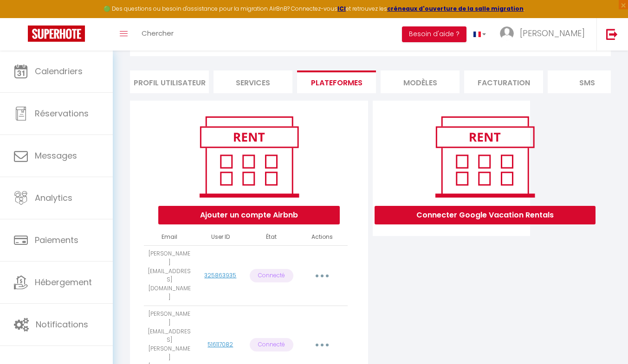 Image resolution: width=628 pixels, height=364 pixels. What do you see at coordinates (22, 18) in the screenshot?
I see `button: Ouvrir le widget de chat LiveChat` at bounding box center [22, 18].